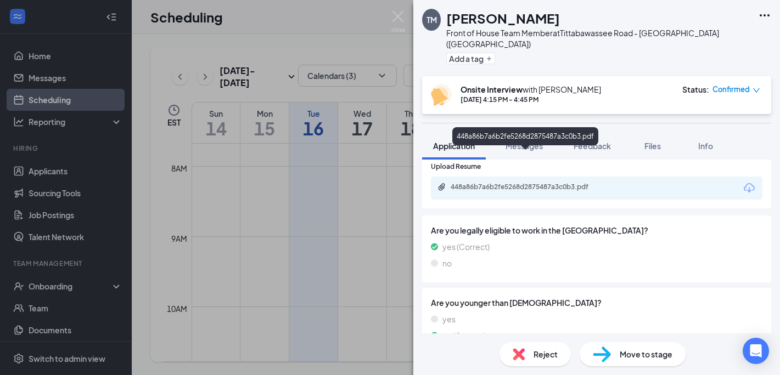 The width and height of the screenshot is (780, 375). What do you see at coordinates (646, 354) in the screenshot?
I see `span: Move to stage` at bounding box center [646, 354].